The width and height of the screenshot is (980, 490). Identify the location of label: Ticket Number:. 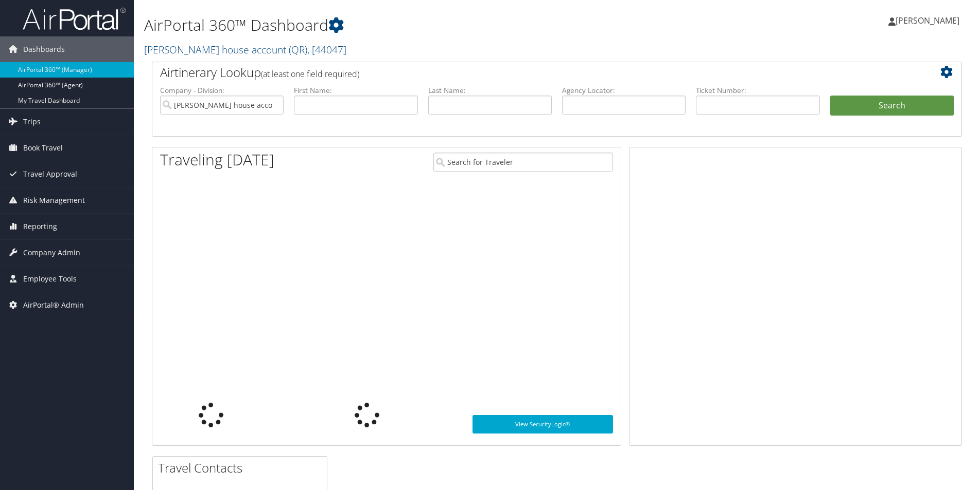
(757, 91).